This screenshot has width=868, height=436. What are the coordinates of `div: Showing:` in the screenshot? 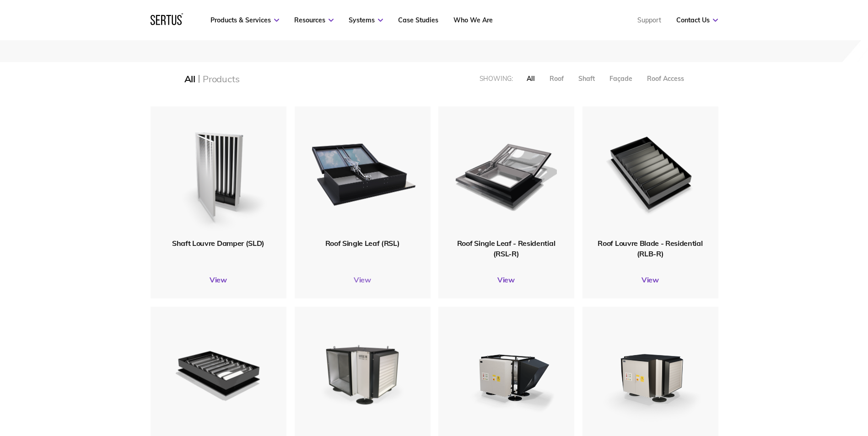 It's located at (496, 79).